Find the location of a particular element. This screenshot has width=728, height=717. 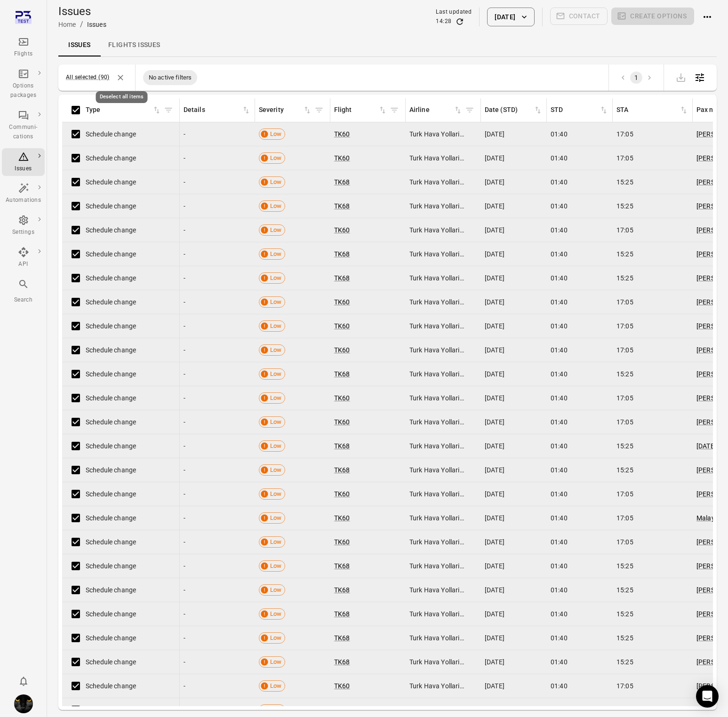

div: Date (STD) is located at coordinates (509, 110).